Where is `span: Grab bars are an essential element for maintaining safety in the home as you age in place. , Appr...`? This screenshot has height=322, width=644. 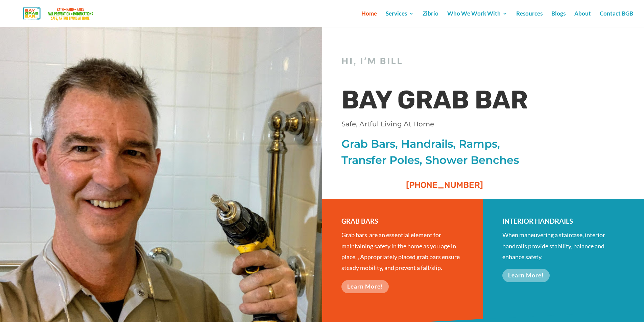
span: Grab bars are an essential element for maintaining safety in the home as you age in place. , Appr... is located at coordinates (400, 251).